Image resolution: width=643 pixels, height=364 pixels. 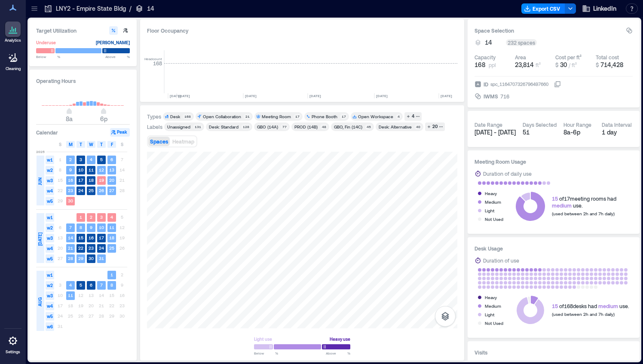 What do you see at coordinates (306, 127) in the screenshot?
I see `div: PROD (14B)` at bounding box center [306, 127].